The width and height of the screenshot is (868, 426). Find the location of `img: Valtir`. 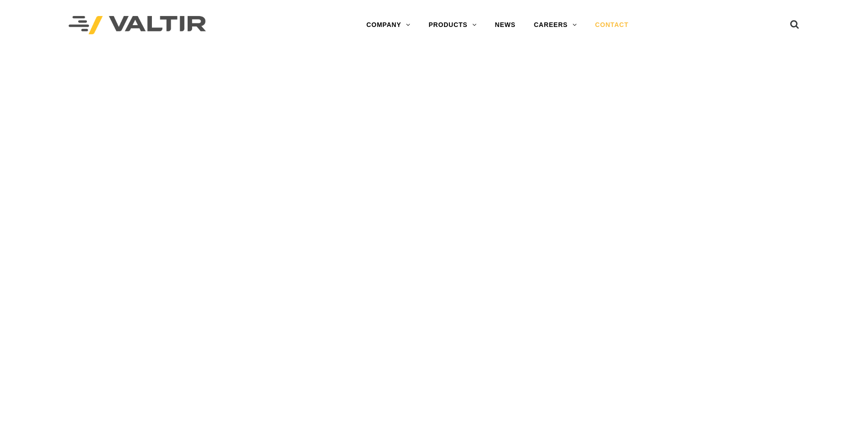

img: Valtir is located at coordinates (137, 25).